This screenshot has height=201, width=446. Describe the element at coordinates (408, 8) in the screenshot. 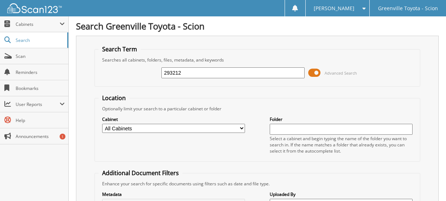

I see `span: Greenville Toyota - Scion` at that location.